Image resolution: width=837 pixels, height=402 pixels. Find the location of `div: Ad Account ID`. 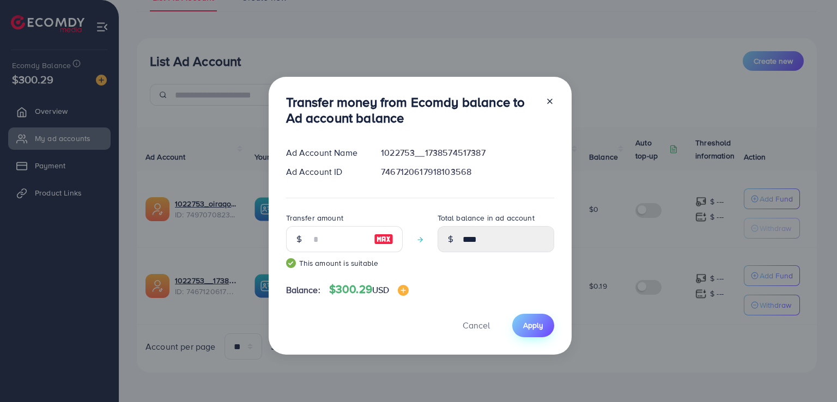

div: Ad Account ID is located at coordinates (325, 172).